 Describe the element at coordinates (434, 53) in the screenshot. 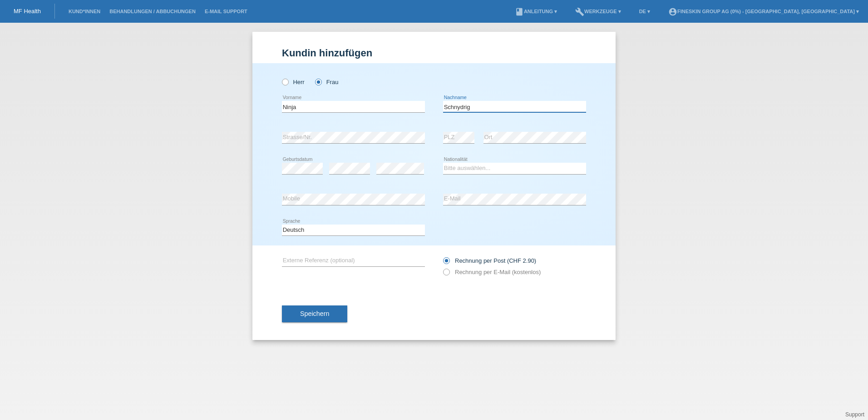

I see `h1: Kundin hinzufügen` at that location.